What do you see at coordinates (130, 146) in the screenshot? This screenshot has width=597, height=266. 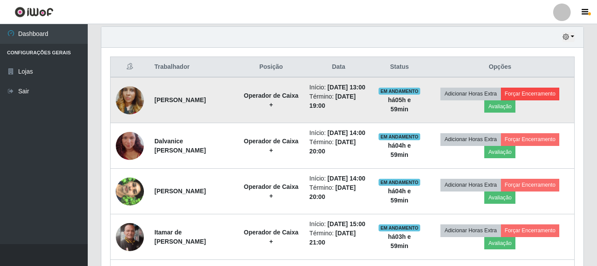 I see `img: 1742861123307.jpeg` at bounding box center [130, 146].